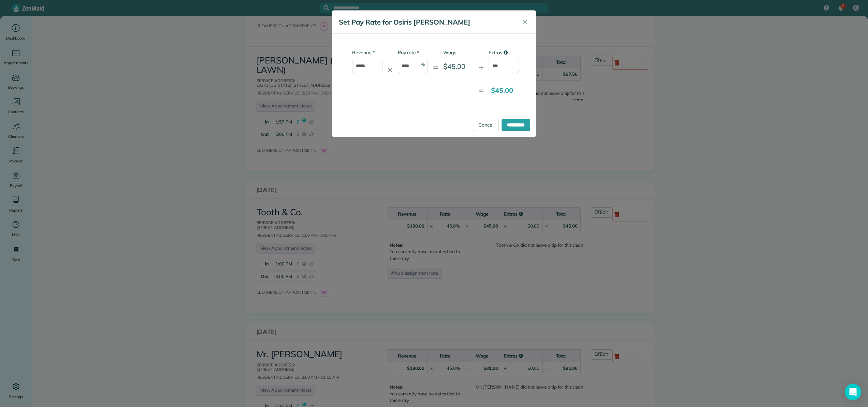 Image resolution: width=868 pixels, height=407 pixels. I want to click on div: $45.00, so click(459, 67).